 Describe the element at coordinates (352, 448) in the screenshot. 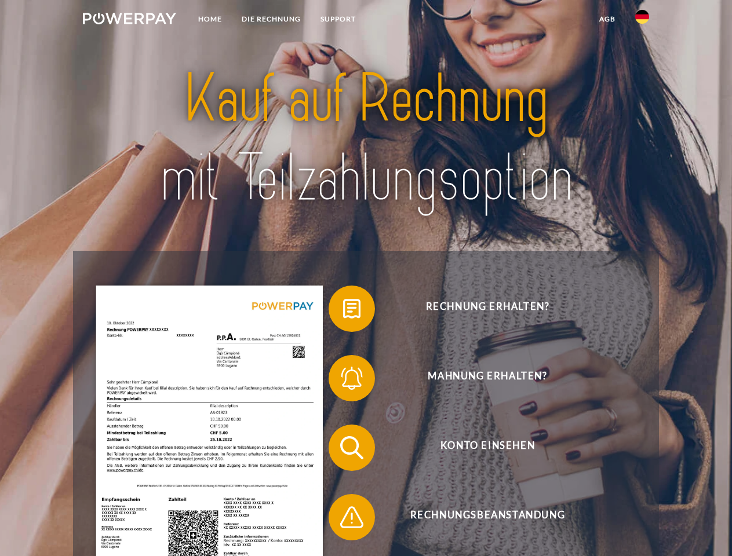

I see `img: qb_search.svg` at that location.